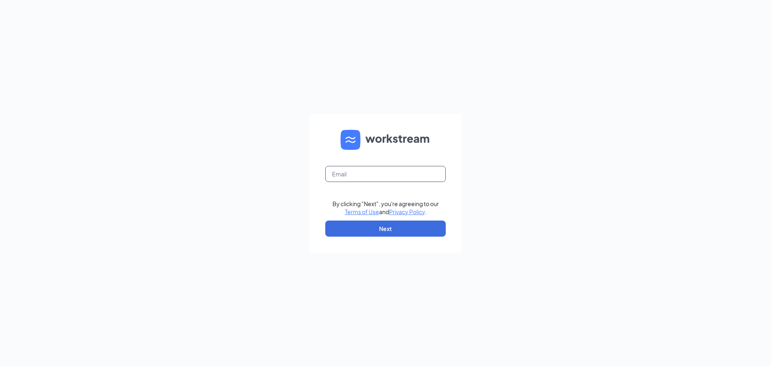 Image resolution: width=771 pixels, height=366 pixels. What do you see at coordinates (385, 140) in the screenshot?
I see `img: WS logo and Workstream text` at bounding box center [385, 140].